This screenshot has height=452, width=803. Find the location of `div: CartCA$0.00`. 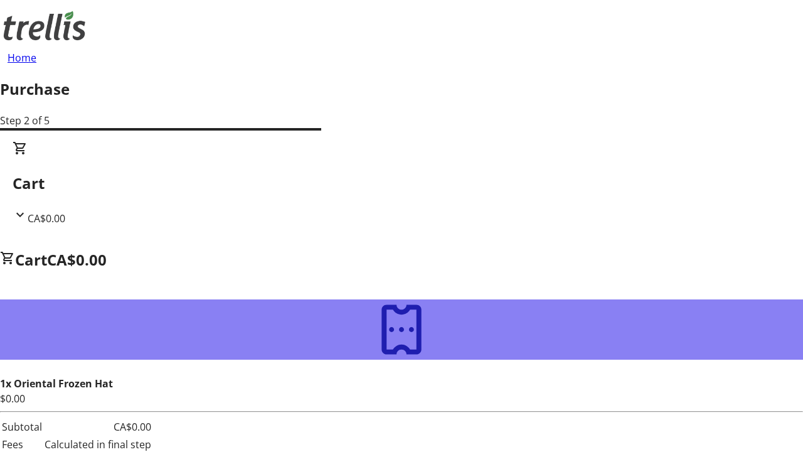

div: CartCA$0.00 is located at coordinates (401, 183).